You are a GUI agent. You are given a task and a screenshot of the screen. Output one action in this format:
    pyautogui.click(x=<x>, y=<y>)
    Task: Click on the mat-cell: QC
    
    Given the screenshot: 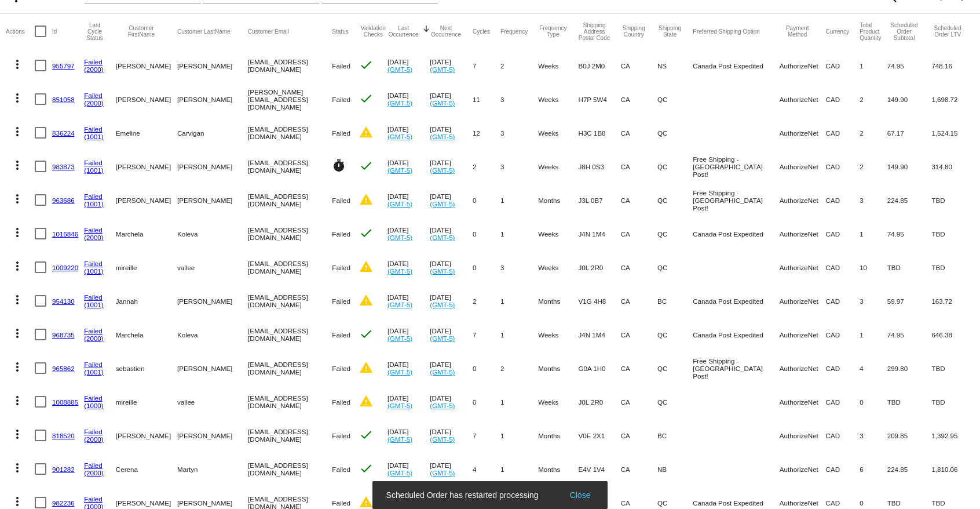 What is the action you would take?
    pyautogui.click(x=675, y=234)
    